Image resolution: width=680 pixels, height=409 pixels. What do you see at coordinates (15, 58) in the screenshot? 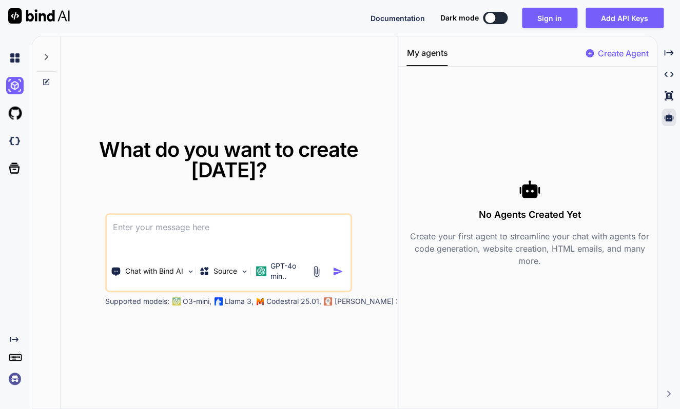
I see `img: chat` at bounding box center [15, 58].